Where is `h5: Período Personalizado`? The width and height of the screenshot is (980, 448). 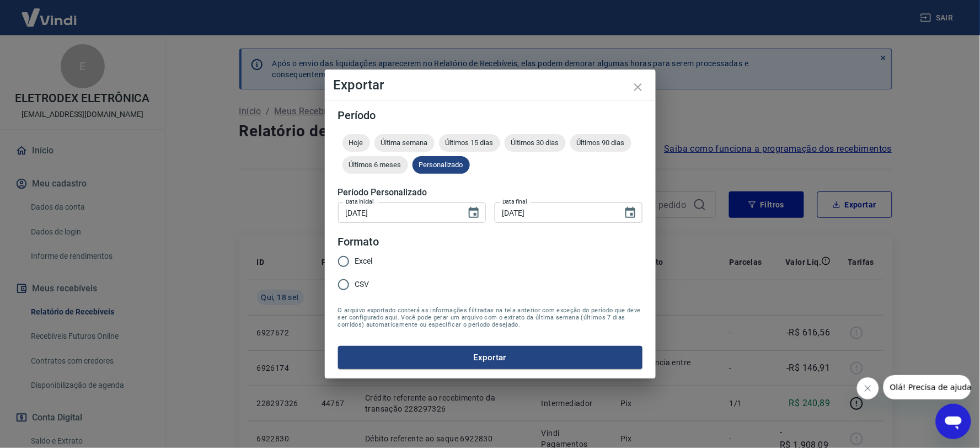 h5: Período Personalizado is located at coordinates (490, 192).